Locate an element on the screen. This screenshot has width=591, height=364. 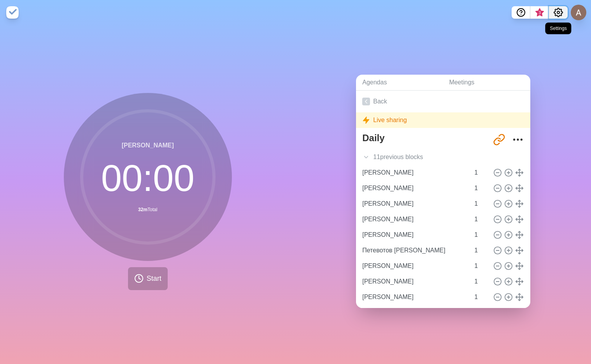
button: Help is located at coordinates (521, 13).